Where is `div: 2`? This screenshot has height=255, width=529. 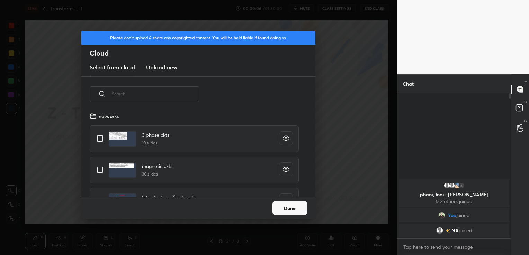 div: 2 is located at coordinates (461, 186).